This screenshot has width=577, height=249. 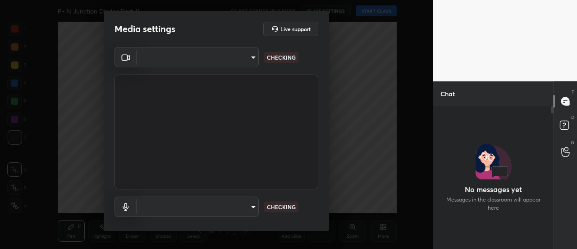 I want to click on h2: Media settings, so click(x=145, y=29).